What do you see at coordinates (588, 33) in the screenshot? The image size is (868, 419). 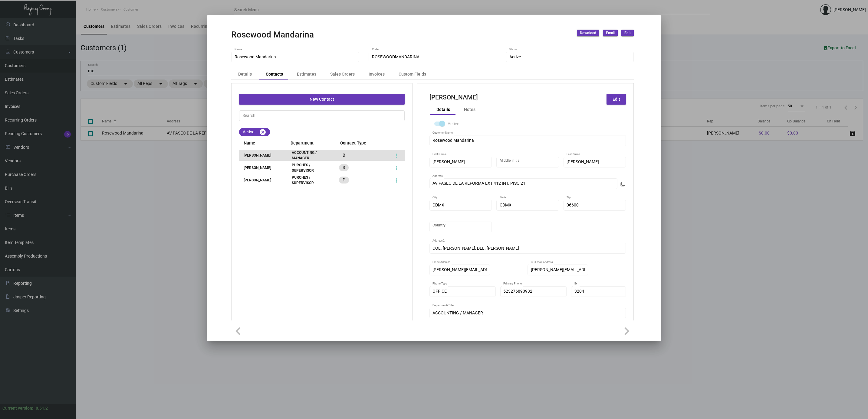 I see `span: Download` at bounding box center [588, 33].